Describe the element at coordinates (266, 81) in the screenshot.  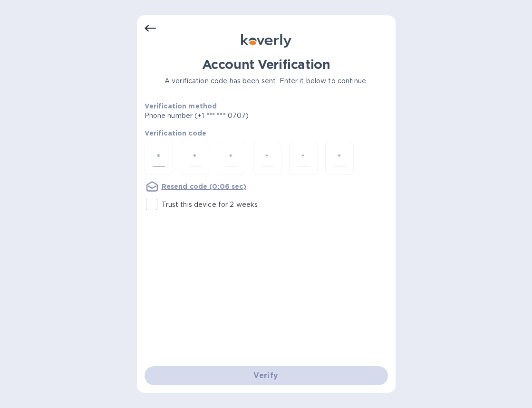
I see `p: A verification code has been sent. Enter it below to continue.` at that location.